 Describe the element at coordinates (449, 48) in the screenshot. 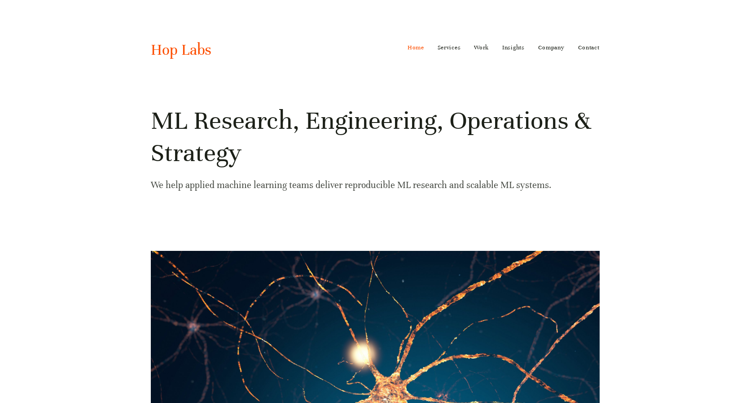

I see `a: Services` at that location.